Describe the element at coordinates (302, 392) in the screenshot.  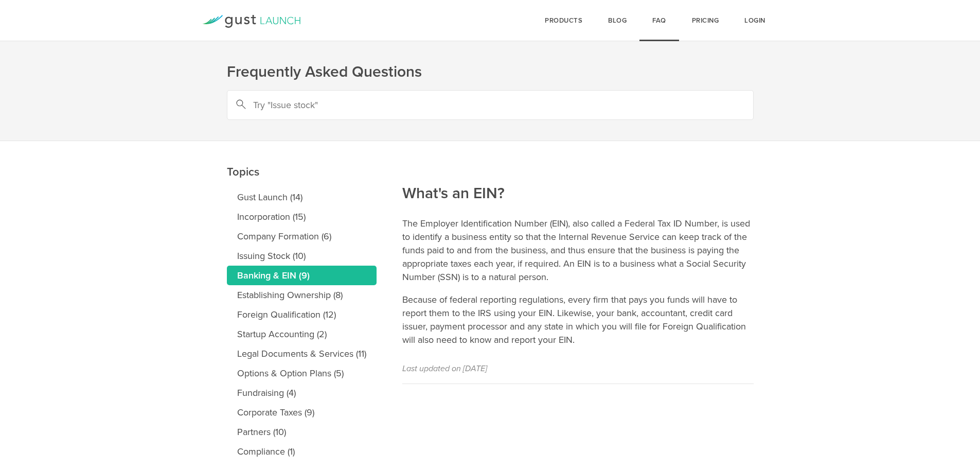
I see `a: Fundraising (4)` at that location.